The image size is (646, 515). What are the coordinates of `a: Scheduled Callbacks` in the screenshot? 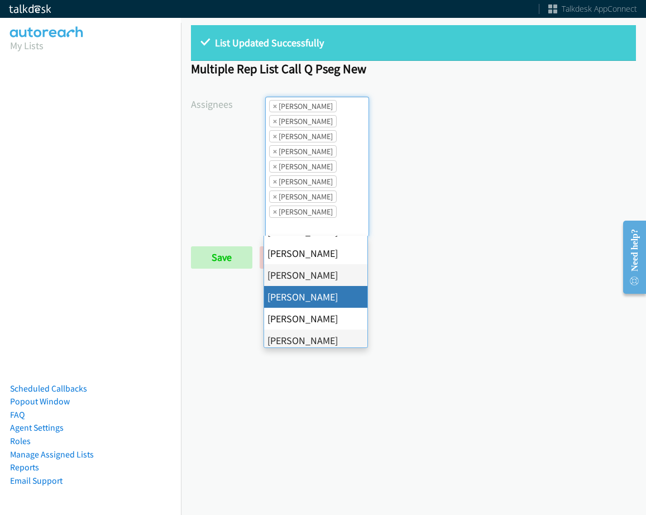 It's located at (49, 388).